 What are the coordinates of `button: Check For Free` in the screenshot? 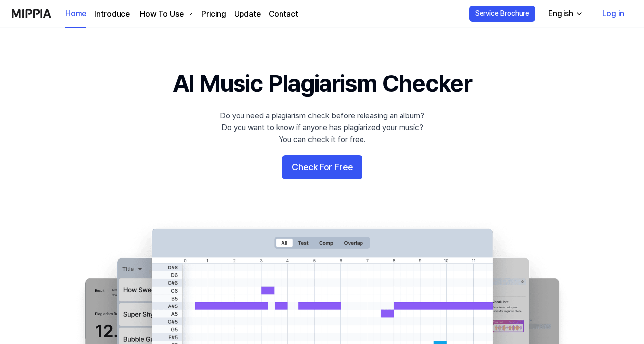 It's located at (322, 167).